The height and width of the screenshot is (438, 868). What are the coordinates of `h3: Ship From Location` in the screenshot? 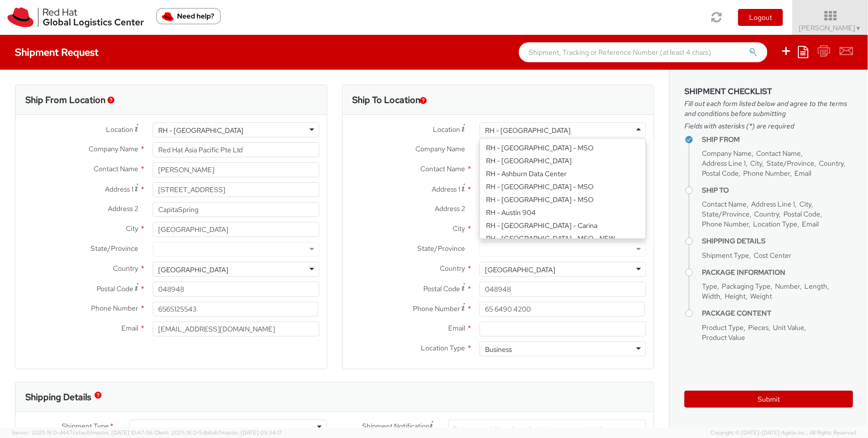 It's located at (65, 100).